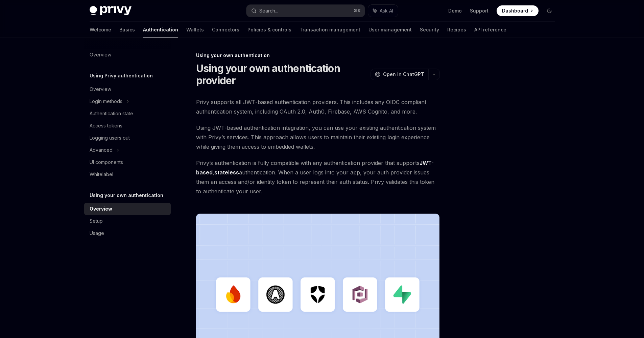 The height and width of the screenshot is (338, 644). Describe the element at coordinates (282, 74) in the screenshot. I see `h1: Using your own authentication provider` at that location.